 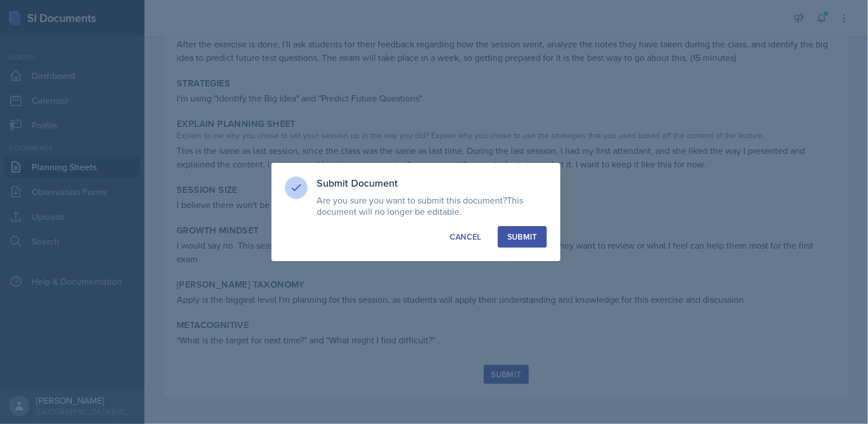 I want to click on span: This document will no longer be editable., so click(x=420, y=206).